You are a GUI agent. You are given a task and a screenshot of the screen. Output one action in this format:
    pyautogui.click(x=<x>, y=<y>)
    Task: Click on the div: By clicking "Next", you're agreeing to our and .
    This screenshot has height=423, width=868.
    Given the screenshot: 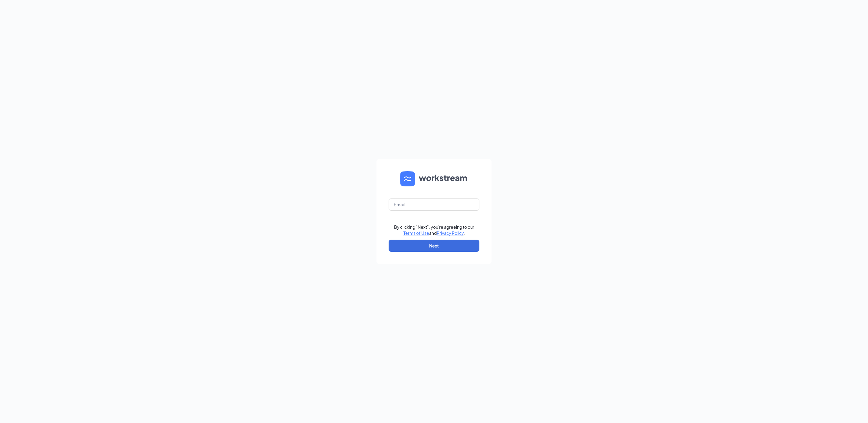 What is the action you would take?
    pyautogui.click(x=434, y=230)
    